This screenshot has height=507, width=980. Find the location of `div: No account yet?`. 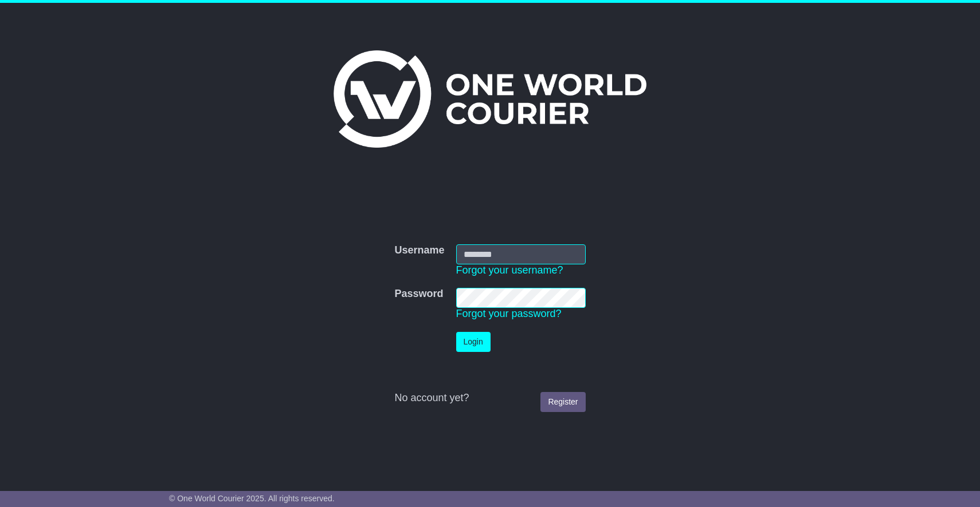

div: No account yet? is located at coordinates (489, 398).